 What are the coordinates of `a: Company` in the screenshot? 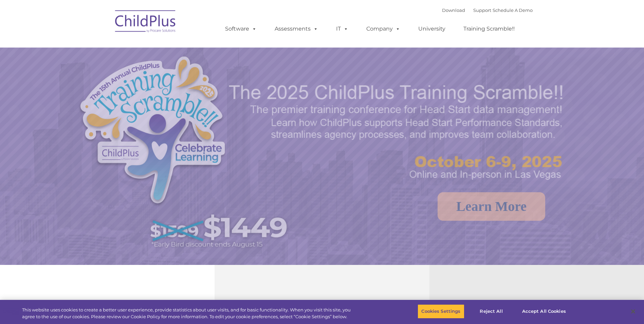 It's located at (383, 29).